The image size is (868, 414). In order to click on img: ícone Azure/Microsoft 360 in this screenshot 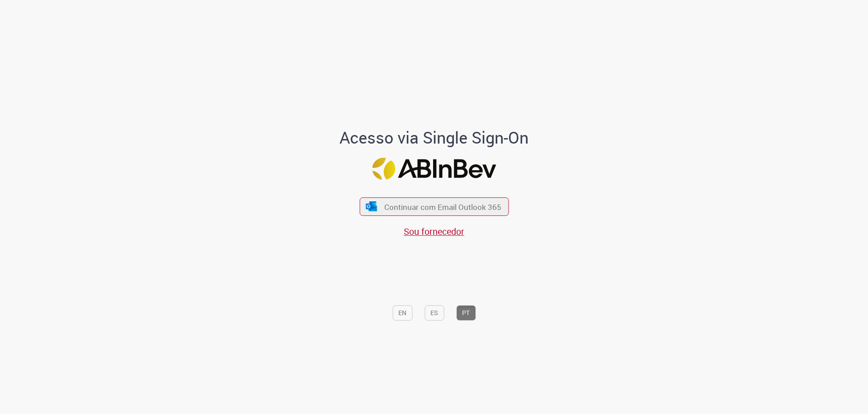, I will do `click(372, 206)`.